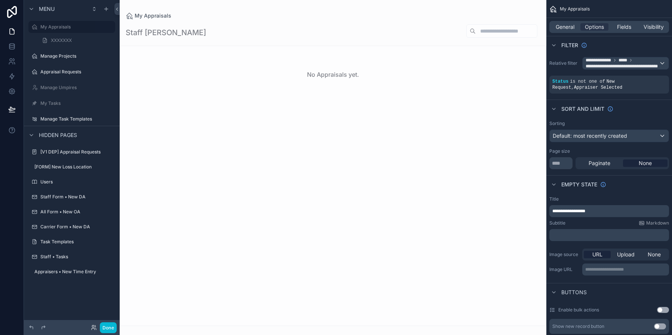  What do you see at coordinates (77, 72) in the screenshot?
I see `label: Appraisal Requests` at bounding box center [77, 72].